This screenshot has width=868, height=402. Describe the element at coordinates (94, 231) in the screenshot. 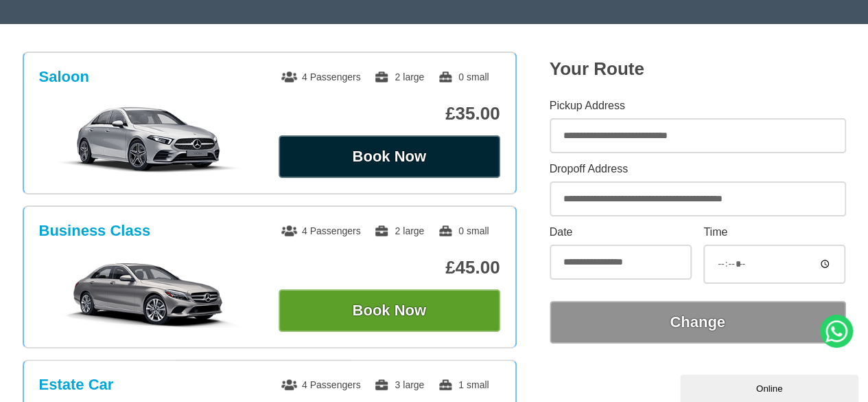

I see `h3: Business Class` at that location.